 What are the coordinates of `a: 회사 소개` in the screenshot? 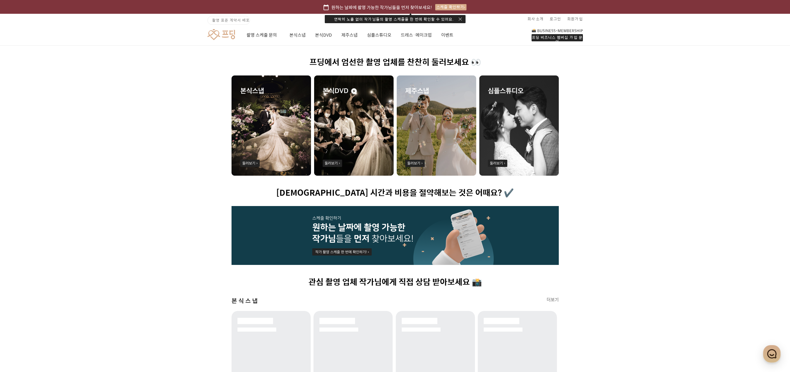 It's located at (536, 19).